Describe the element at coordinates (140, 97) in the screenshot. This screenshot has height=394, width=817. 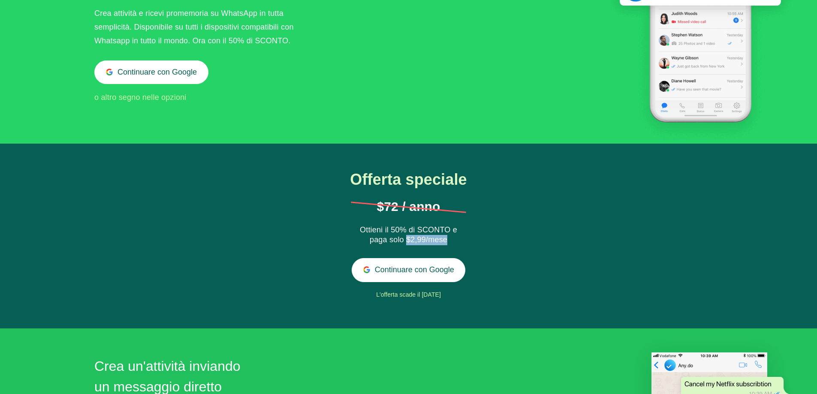
I see `span: o altro segno nelle opzioni` at that location.